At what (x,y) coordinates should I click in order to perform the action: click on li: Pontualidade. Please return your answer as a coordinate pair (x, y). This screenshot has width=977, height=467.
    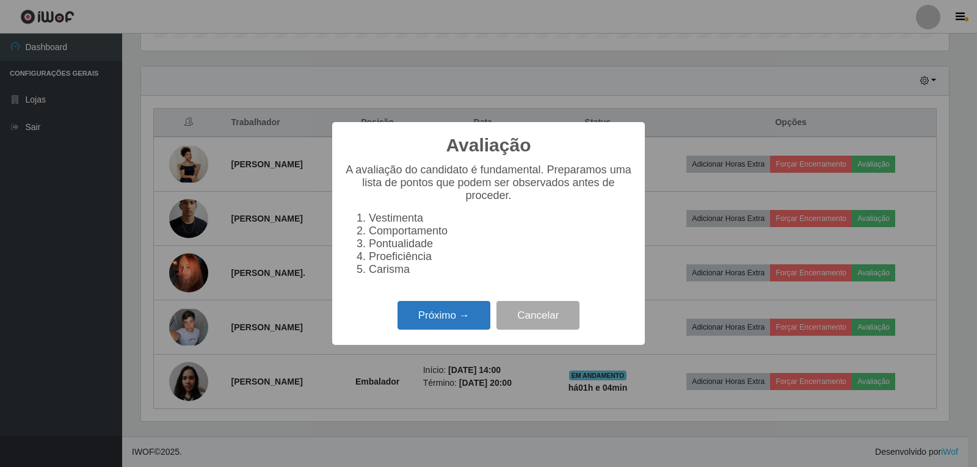
    Looking at the image, I should click on (501, 244).